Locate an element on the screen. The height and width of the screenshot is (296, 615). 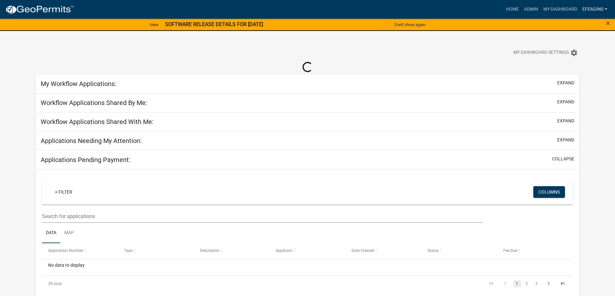
button: Don't show again is located at coordinates (410, 25).